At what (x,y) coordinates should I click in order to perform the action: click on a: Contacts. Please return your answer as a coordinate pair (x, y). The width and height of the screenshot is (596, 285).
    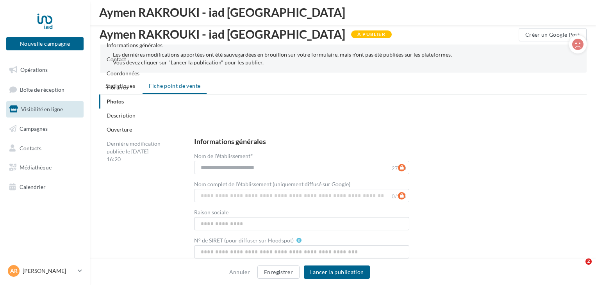
    Looking at the image, I should click on (45, 148).